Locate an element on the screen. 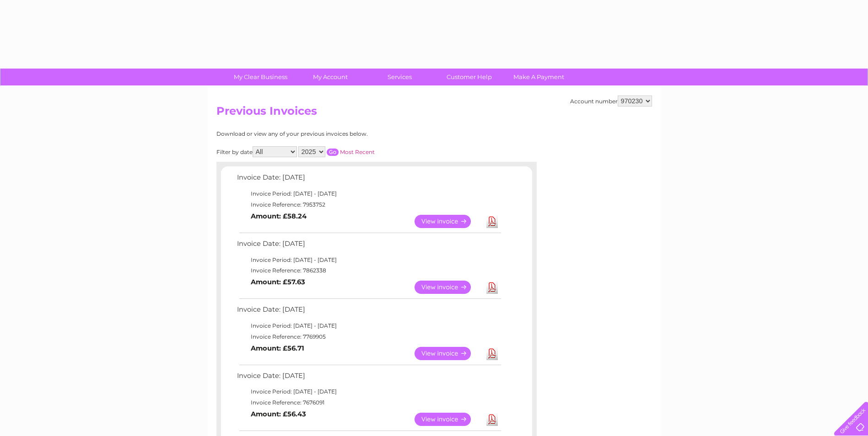  a: My Clear Business is located at coordinates (260, 77).